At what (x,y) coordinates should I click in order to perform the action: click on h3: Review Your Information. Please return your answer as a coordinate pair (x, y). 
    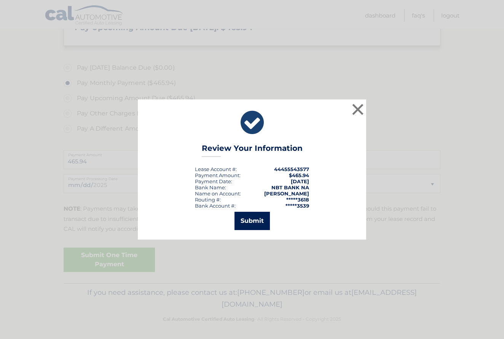
    Looking at the image, I should click on (252, 150).